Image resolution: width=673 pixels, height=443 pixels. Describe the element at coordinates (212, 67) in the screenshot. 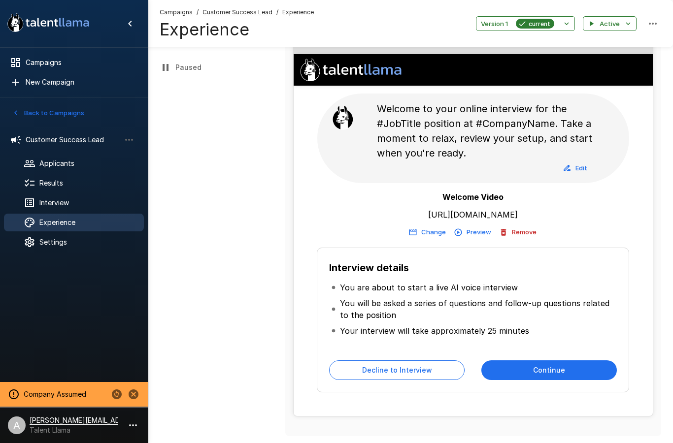

I see `button: Paused` at that location.